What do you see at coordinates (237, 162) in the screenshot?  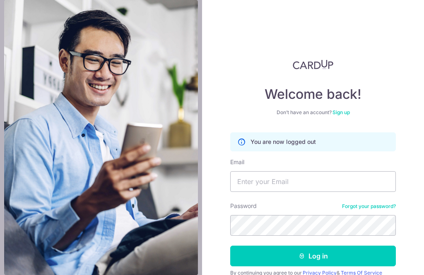 I see `label: Email` at bounding box center [237, 162].